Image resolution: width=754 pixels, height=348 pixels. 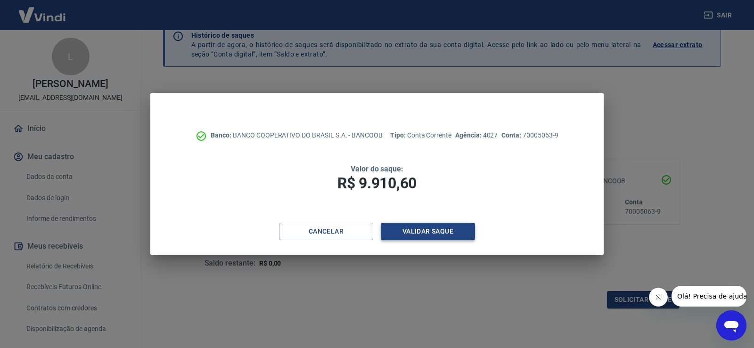 What do you see at coordinates (377, 169) in the screenshot?
I see `span: Valor do saque:` at bounding box center [377, 169].